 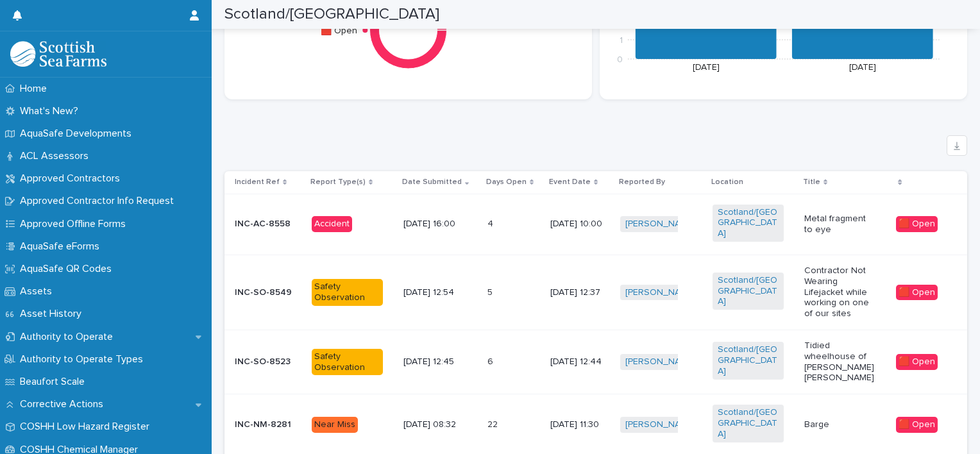 I want to click on p: Contractor Not Wearing Lifejacket while working on one of our sites, so click(x=839, y=293).